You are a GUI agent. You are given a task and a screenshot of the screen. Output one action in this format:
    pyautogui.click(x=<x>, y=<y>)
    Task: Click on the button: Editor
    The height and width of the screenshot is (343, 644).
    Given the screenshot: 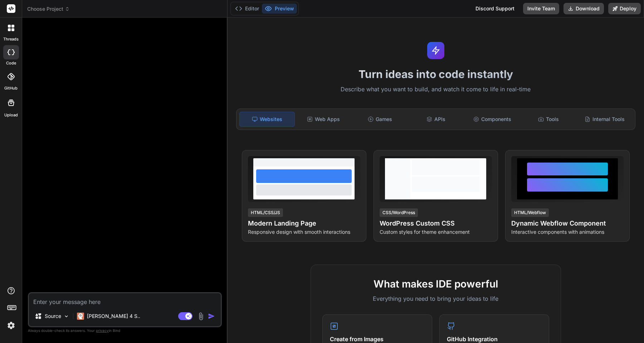 What is the action you would take?
    pyautogui.click(x=247, y=8)
    